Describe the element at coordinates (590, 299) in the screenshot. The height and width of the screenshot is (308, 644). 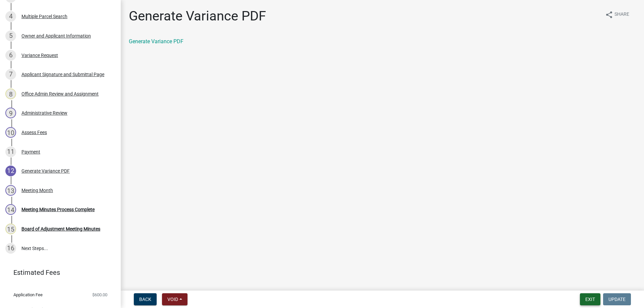
I see `button: Exit` at that location.